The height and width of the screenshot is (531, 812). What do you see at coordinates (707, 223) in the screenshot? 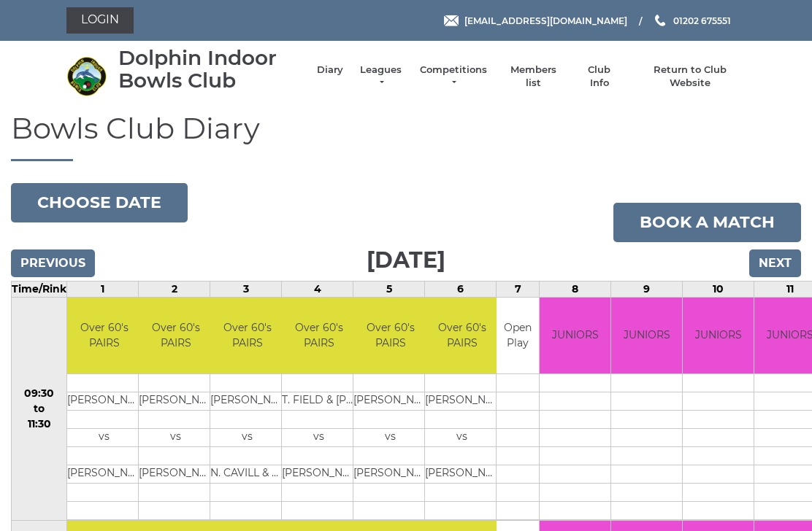
I see `a: Book a match` at bounding box center [707, 223].